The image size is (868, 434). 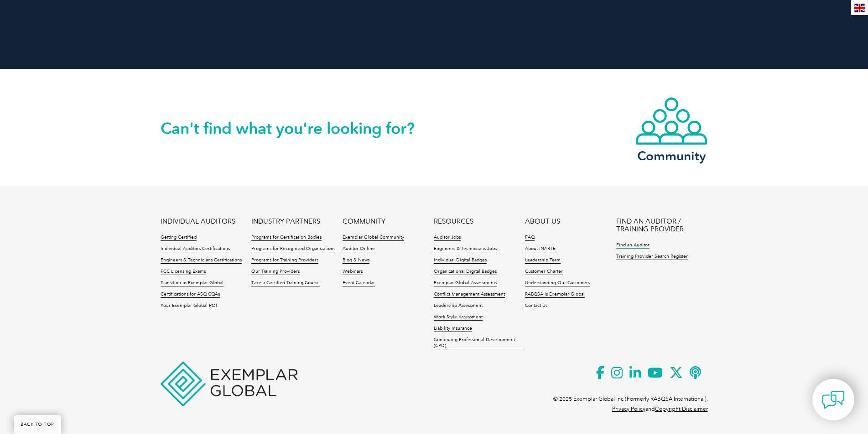 I want to click on img: contact-chat.png, so click(x=833, y=400).